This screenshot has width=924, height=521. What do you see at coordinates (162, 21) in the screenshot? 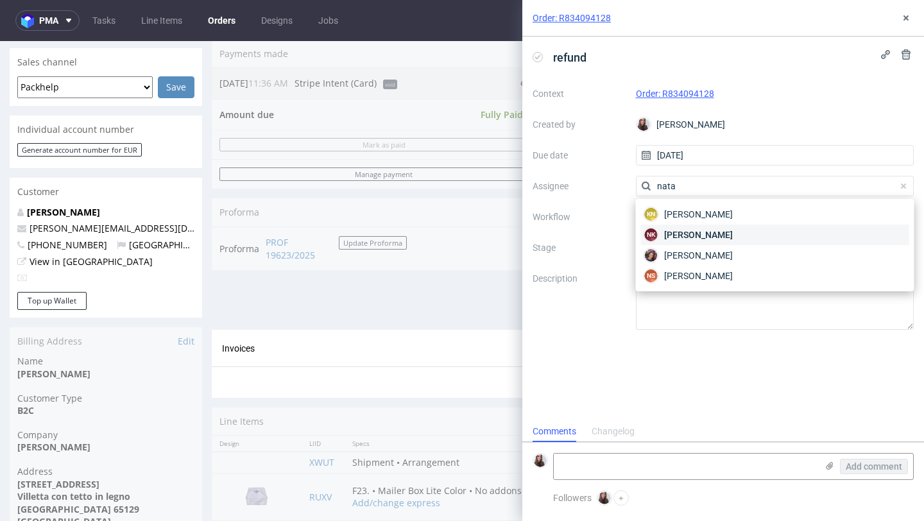
I see `a: Line Items` at bounding box center [162, 21].